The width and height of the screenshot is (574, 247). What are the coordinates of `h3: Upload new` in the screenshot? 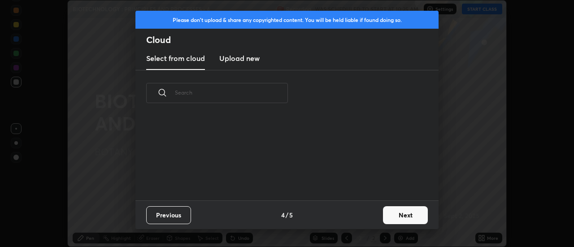 It's located at (239, 58).